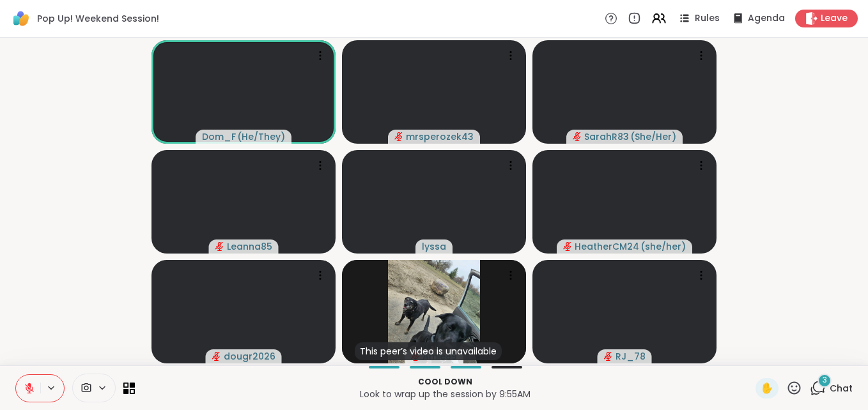 The height and width of the screenshot is (410, 868). What do you see at coordinates (607, 246) in the screenshot?
I see `span: HeatherCM24` at bounding box center [607, 246].